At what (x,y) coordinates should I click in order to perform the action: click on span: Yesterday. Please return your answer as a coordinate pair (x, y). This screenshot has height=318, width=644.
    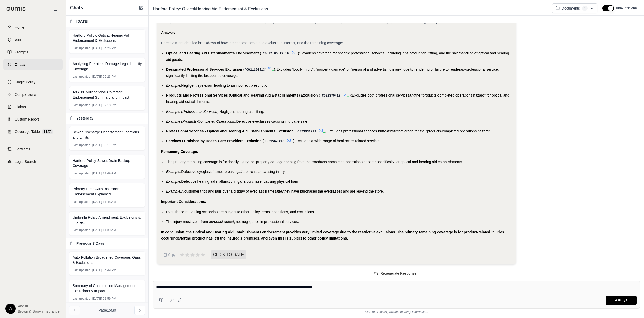
    Looking at the image, I should click on (84, 118).